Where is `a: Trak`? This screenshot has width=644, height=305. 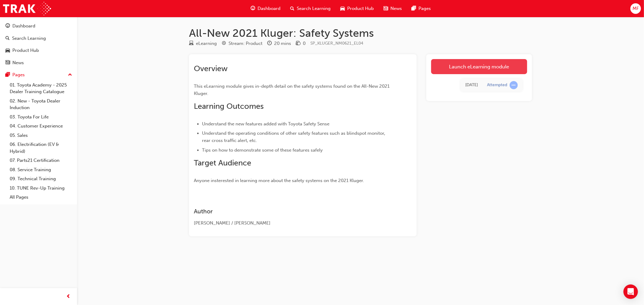 a: Trak is located at coordinates (27, 9).